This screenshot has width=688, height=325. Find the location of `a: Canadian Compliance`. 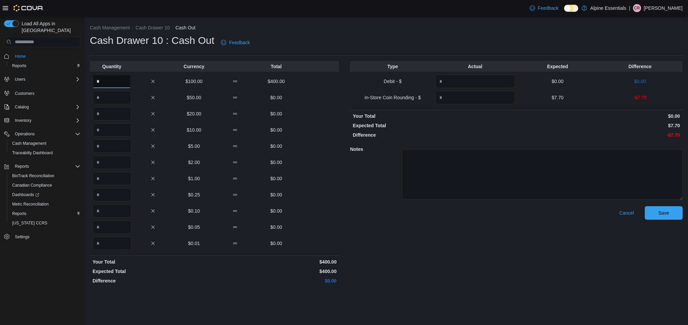

a: Canadian Compliance is located at coordinates (32, 185).